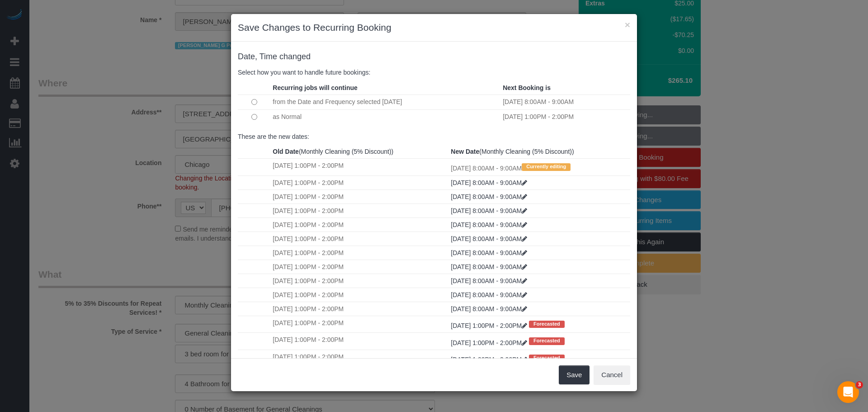 The image size is (868, 412). Describe the element at coordinates (546, 167) in the screenshot. I see `span: Currently editing` at that location.